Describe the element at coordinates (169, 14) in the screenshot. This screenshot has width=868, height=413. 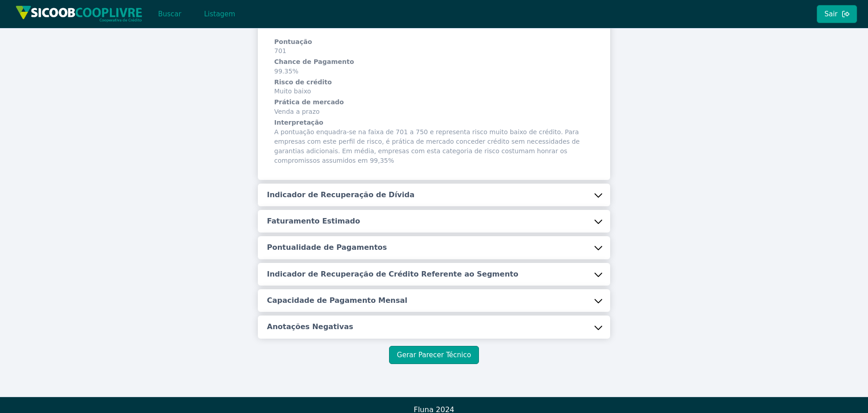
I see `button: Buscar` at that location.